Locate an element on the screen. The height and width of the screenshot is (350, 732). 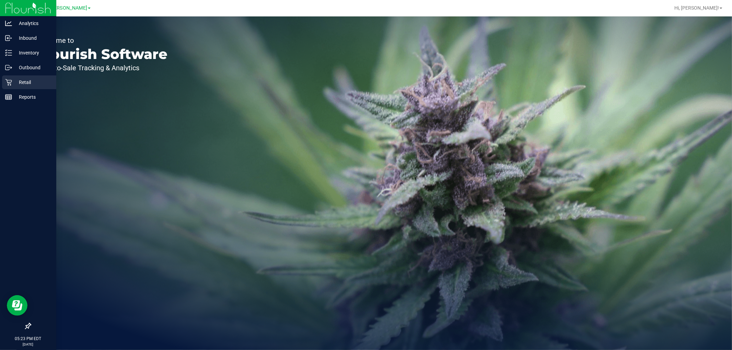
p: Inbound is located at coordinates (33, 38).